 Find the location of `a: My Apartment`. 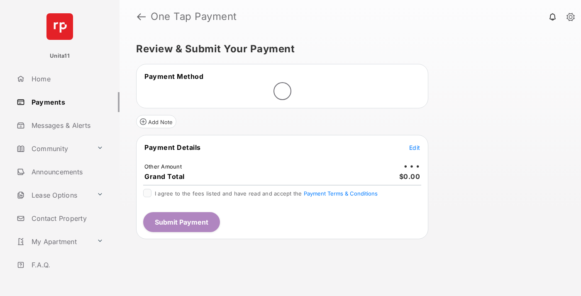

a: My Apartment is located at coordinates (53, 242).